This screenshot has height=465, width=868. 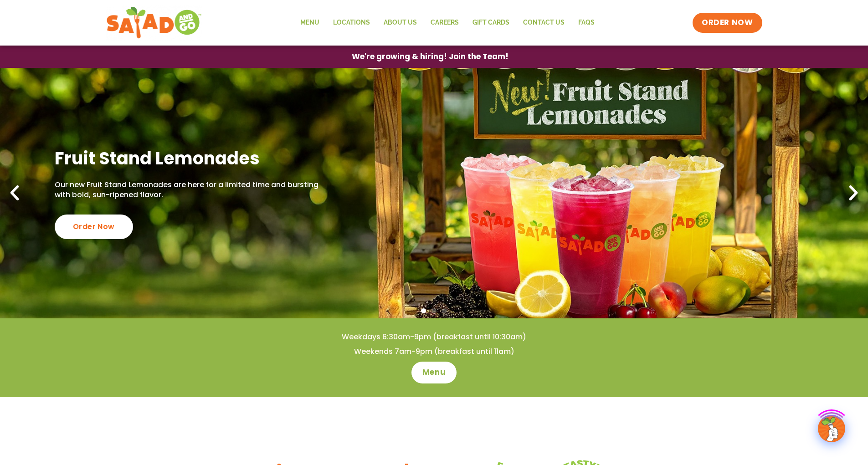 I want to click on a: Careers, so click(x=445, y=23).